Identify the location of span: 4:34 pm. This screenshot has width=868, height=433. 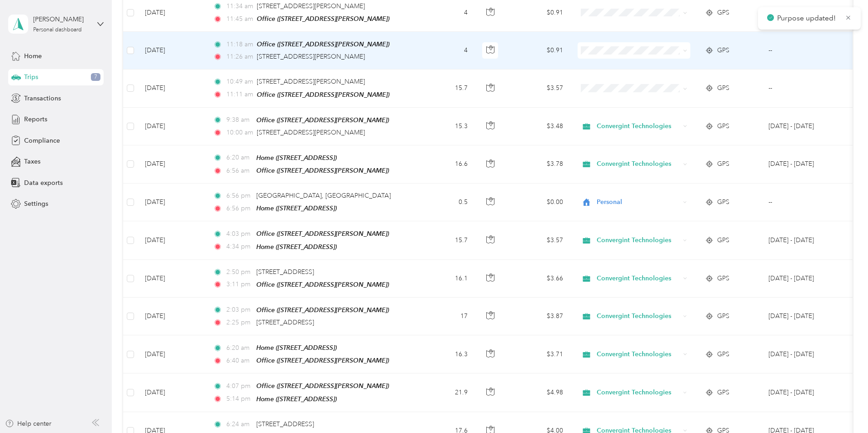
(239, 247).